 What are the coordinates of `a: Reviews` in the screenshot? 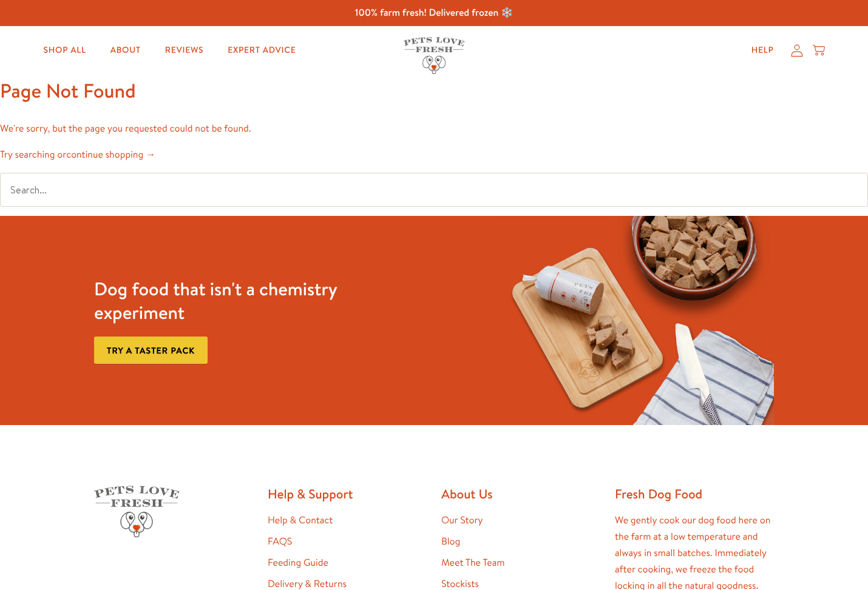 It's located at (184, 51).